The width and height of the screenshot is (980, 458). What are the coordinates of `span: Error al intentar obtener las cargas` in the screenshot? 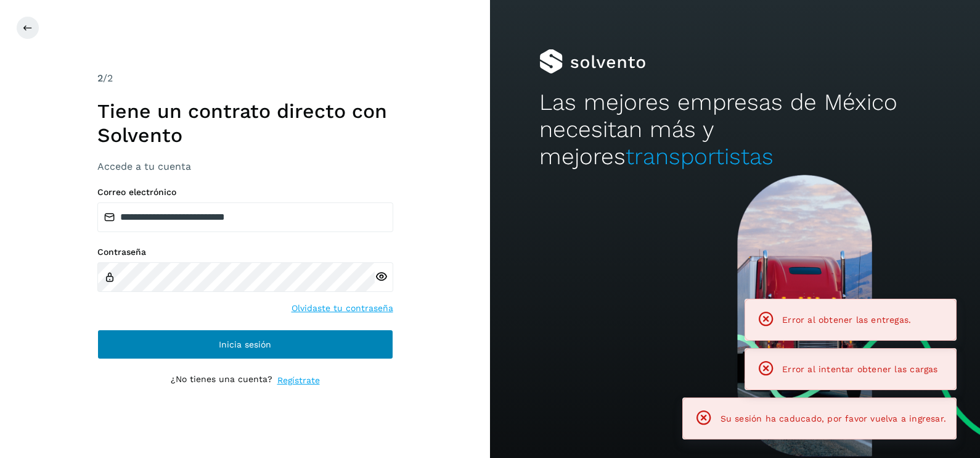 It's located at (860, 369).